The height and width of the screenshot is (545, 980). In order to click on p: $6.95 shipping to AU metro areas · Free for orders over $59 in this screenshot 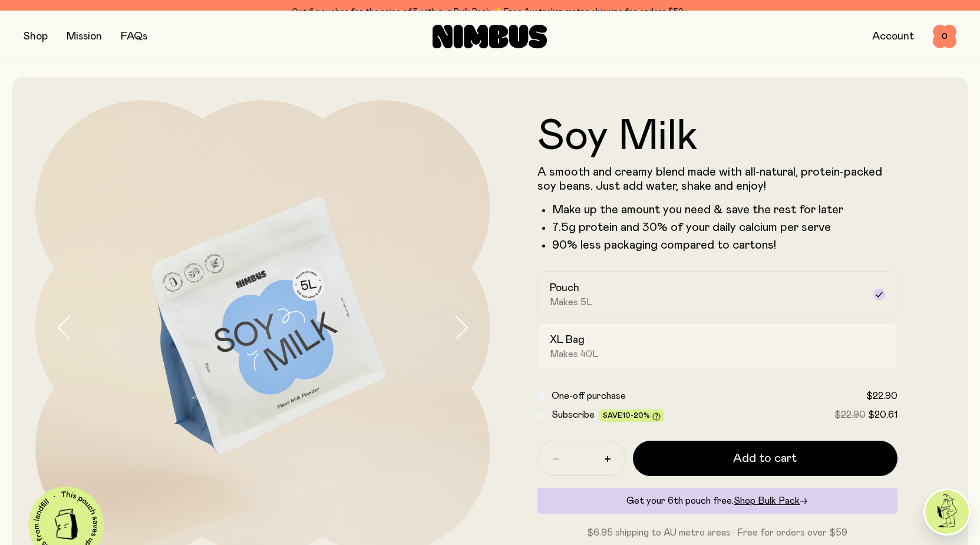, I will do `click(718, 532)`.